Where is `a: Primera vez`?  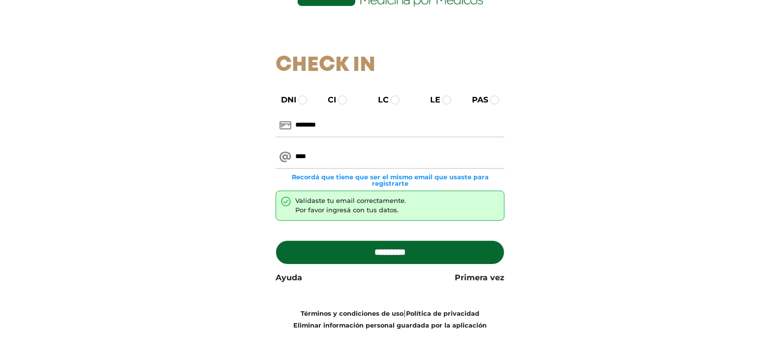 a: Primera vez is located at coordinates (480, 278).